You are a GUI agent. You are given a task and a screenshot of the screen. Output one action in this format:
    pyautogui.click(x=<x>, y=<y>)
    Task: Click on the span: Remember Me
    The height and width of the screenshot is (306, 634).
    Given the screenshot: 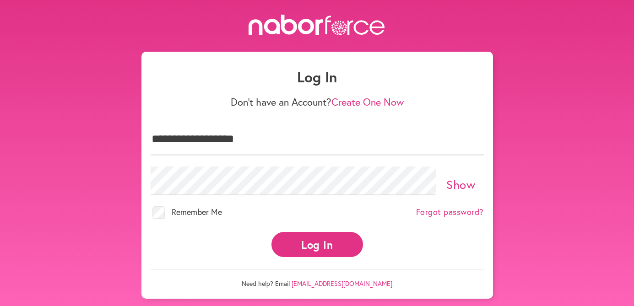 What is the action you would take?
    pyautogui.click(x=197, y=212)
    